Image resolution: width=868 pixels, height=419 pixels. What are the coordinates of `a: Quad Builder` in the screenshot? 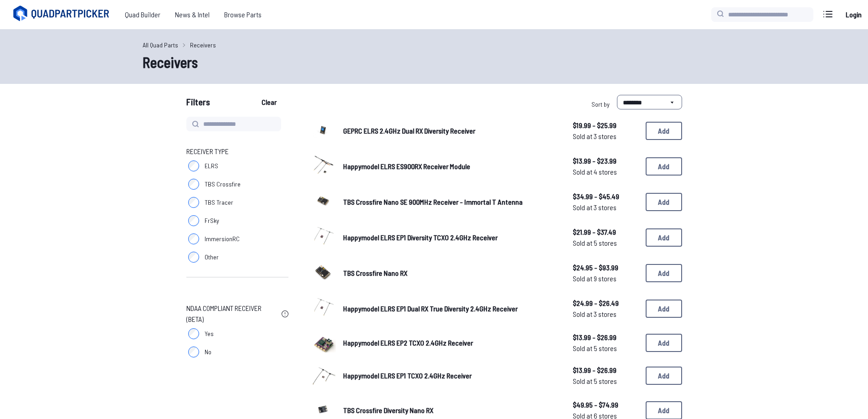 It's located at (143, 15).